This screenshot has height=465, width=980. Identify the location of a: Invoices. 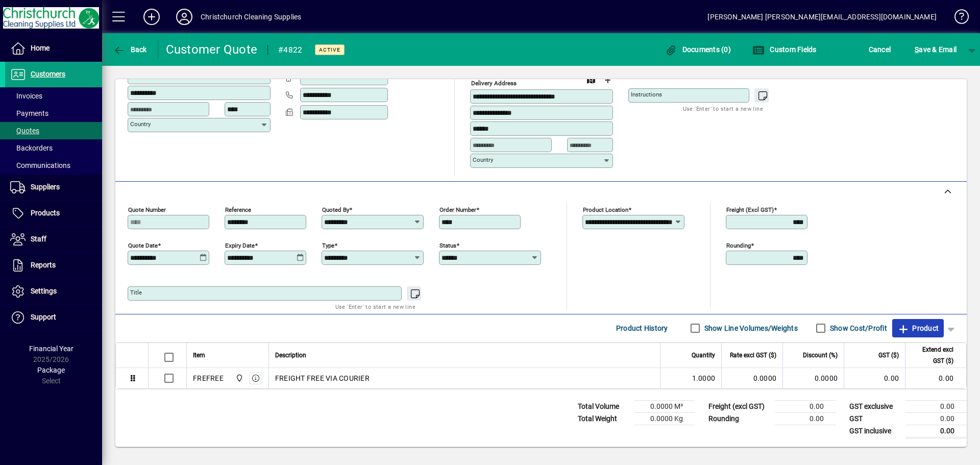
(53, 96).